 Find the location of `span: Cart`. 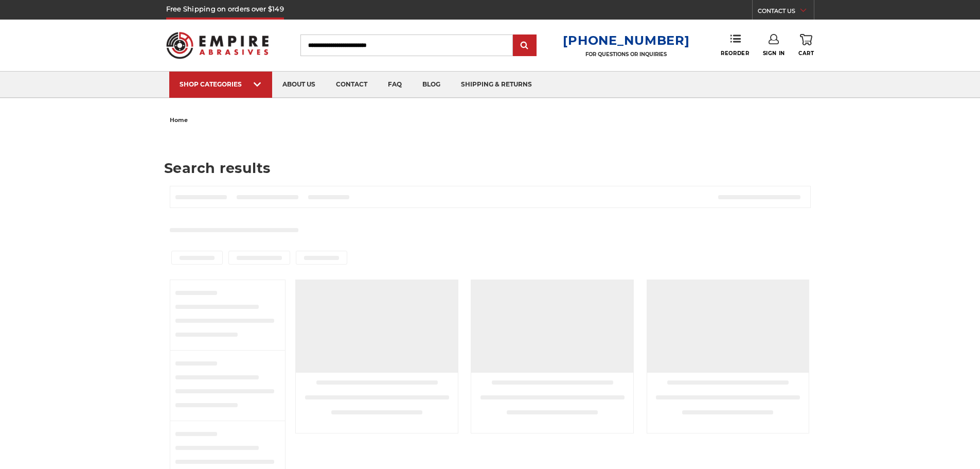

span: Cart is located at coordinates (806, 53).